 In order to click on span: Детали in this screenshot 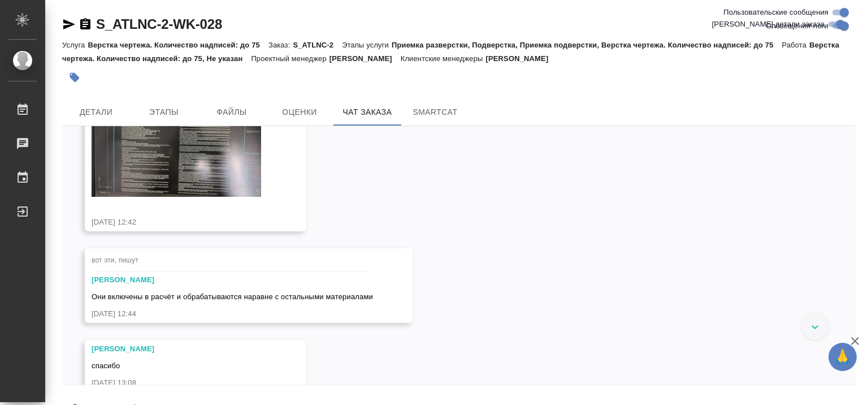, I will do `click(96, 112)`.